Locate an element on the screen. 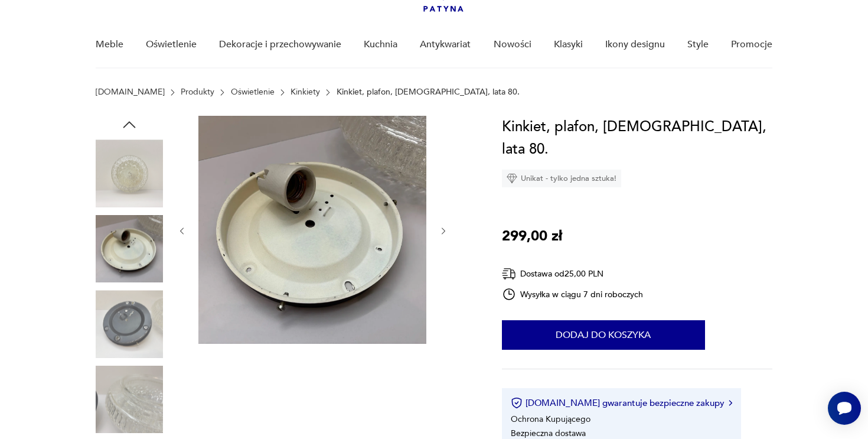 This screenshot has height=439, width=868. img: Ikona dostawy is located at coordinates (509, 273).